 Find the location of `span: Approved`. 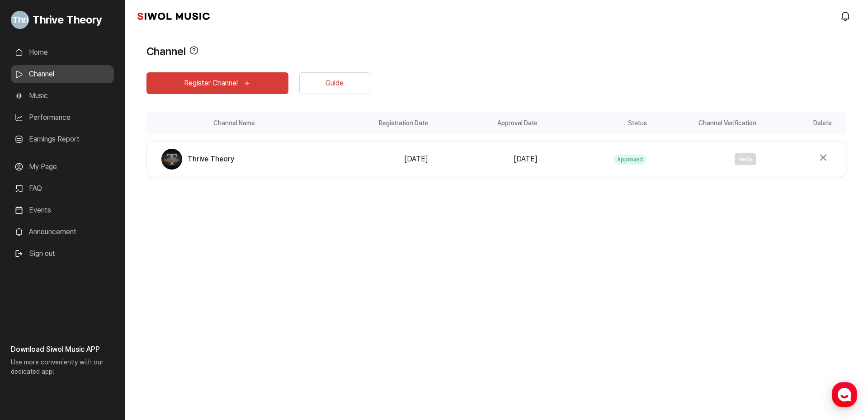

span: Approved is located at coordinates (630, 160).